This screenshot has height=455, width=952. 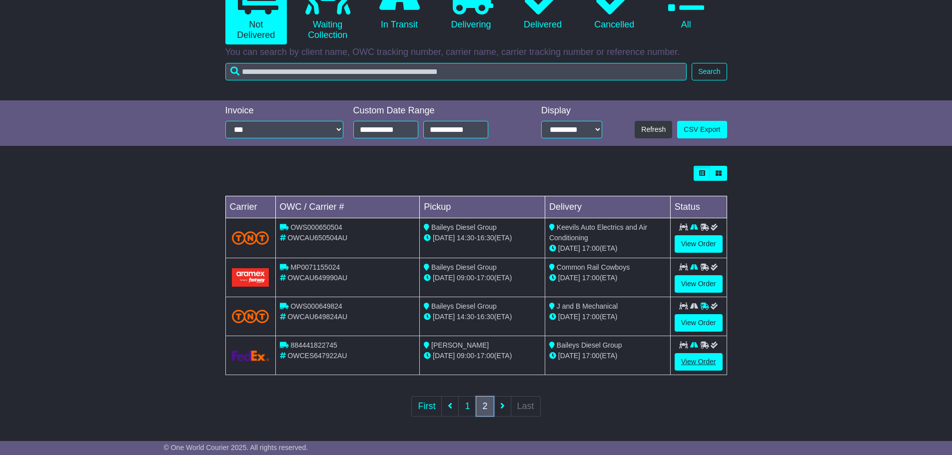 I want to click on td: Status, so click(x=698, y=207).